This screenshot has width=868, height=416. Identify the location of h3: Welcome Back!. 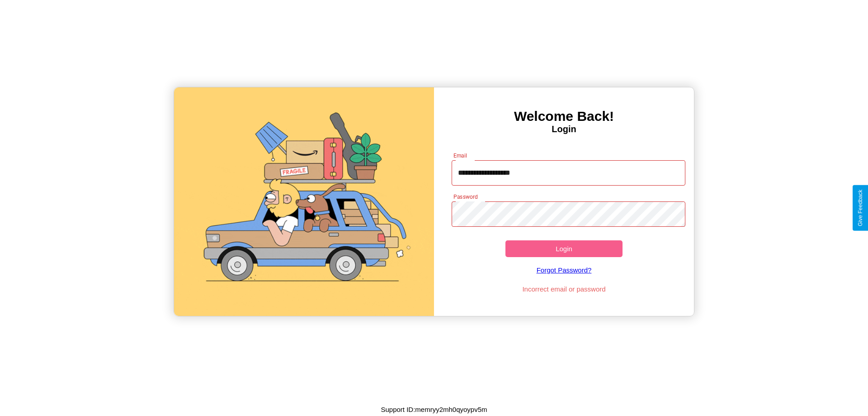
(564, 117).